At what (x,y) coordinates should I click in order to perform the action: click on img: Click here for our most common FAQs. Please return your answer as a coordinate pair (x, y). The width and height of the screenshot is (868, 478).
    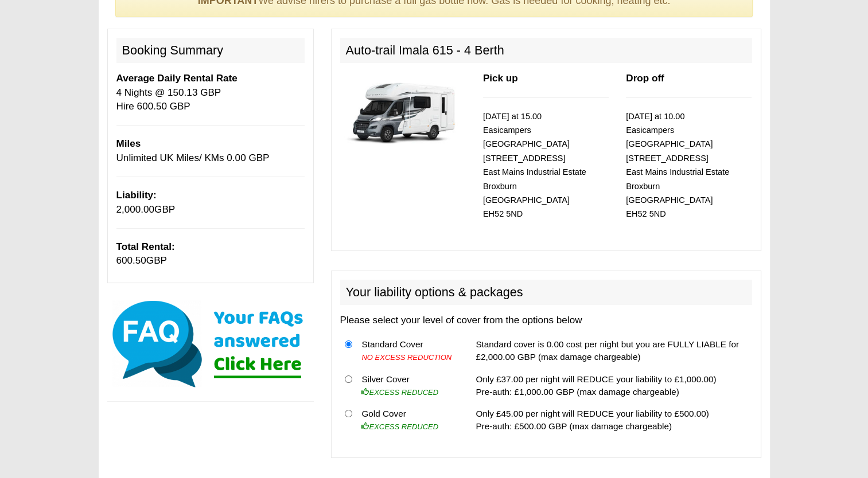
    Looking at the image, I should click on (210, 344).